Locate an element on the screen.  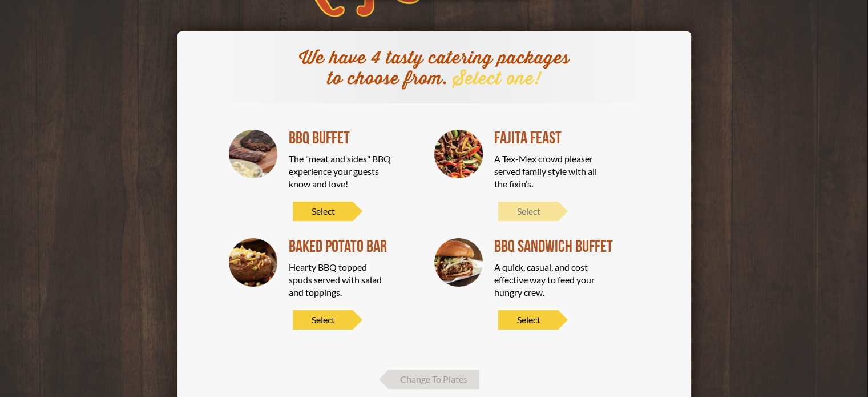
div: Baked Potato Bar is located at coordinates (353, 247).